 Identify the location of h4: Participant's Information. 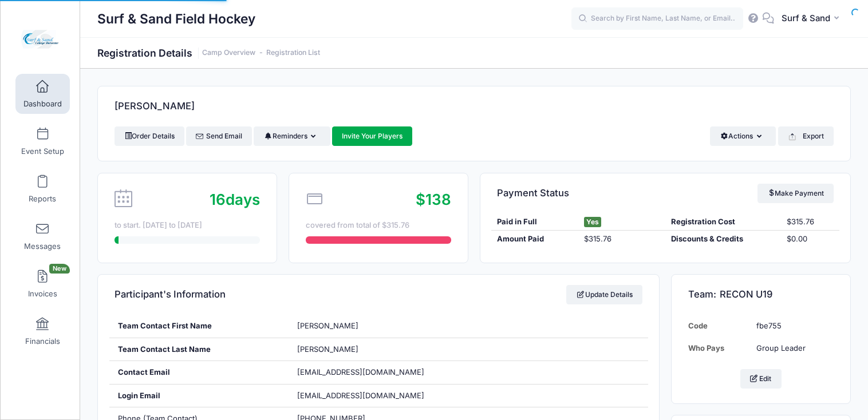
(170, 294).